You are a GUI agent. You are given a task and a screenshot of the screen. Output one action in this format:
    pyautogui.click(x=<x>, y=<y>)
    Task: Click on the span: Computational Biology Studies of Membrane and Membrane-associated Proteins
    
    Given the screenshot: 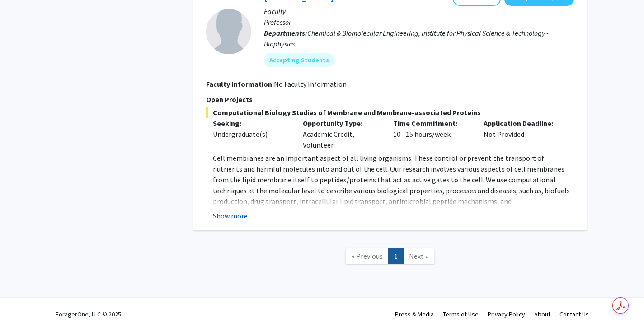 What is the action you would take?
    pyautogui.click(x=390, y=112)
    